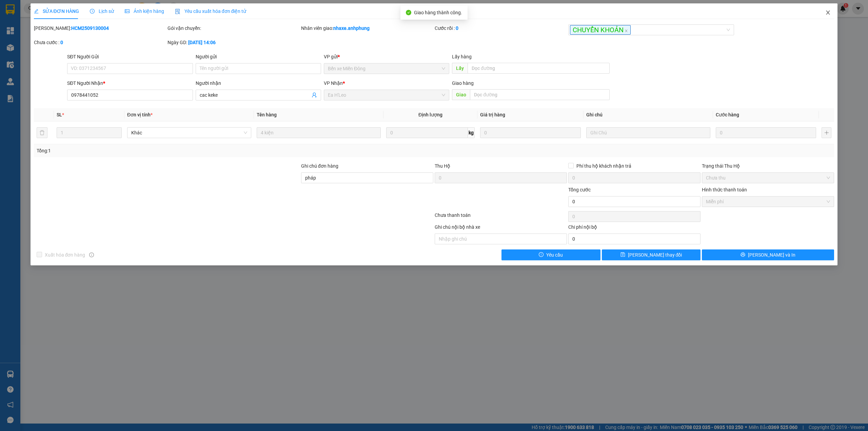 The image size is (868, 431). What do you see at coordinates (233, 42) in the screenshot?
I see `div: Ngày GD:` at bounding box center [233, 42].